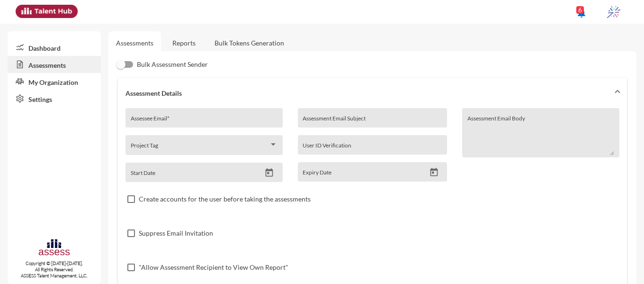 The width and height of the screenshot is (644, 284). I want to click on div: 6, so click(580, 10).